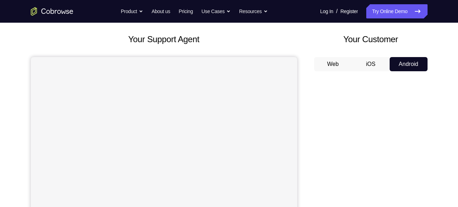 The image size is (458, 207). Describe the element at coordinates (370, 64) in the screenshot. I see `button: iOS` at that location.